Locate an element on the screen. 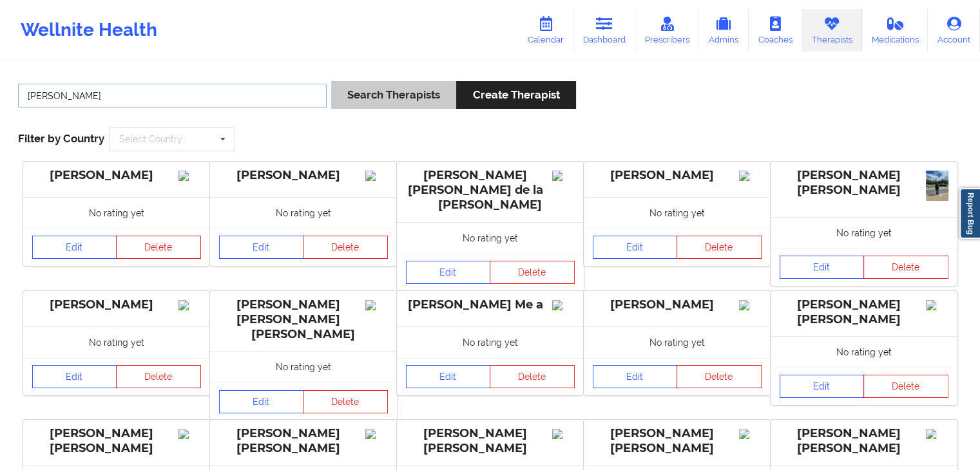 This screenshot has width=980, height=470. a: Calendar is located at coordinates (546, 30).